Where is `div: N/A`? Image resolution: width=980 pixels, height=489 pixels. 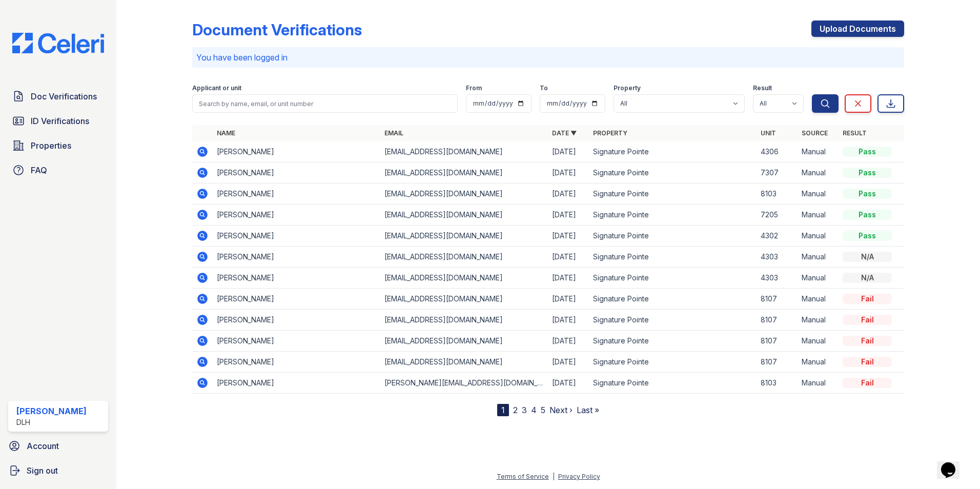 div: N/A is located at coordinates (868, 278).